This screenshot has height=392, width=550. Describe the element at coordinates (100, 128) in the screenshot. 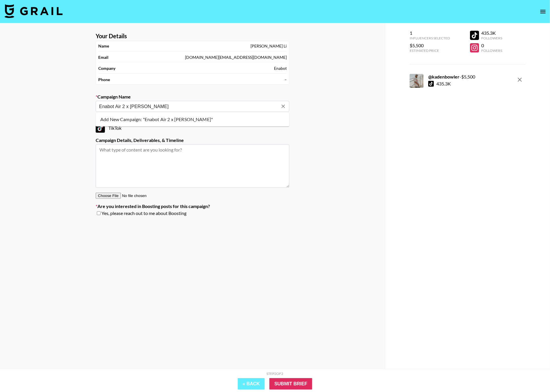

I see `img: TikTok` at that location.